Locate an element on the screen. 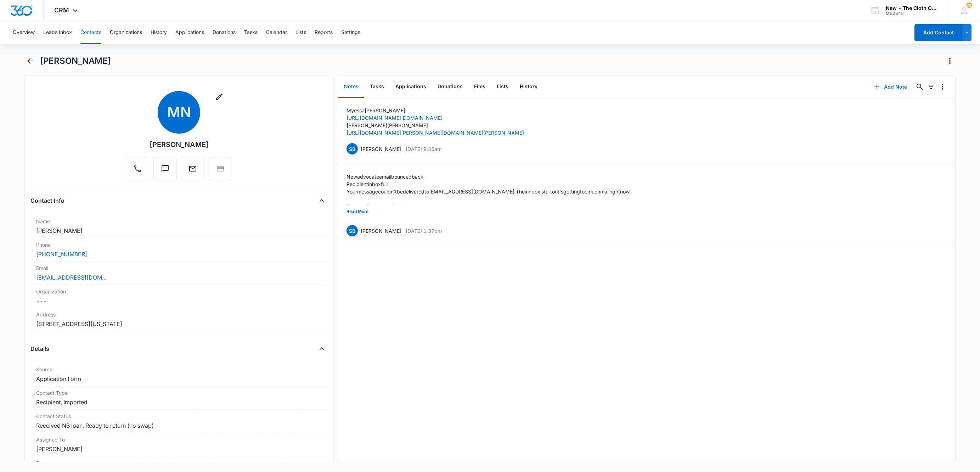 The height and width of the screenshot is (472, 980). h4: Contact Info is located at coordinates (48, 201).